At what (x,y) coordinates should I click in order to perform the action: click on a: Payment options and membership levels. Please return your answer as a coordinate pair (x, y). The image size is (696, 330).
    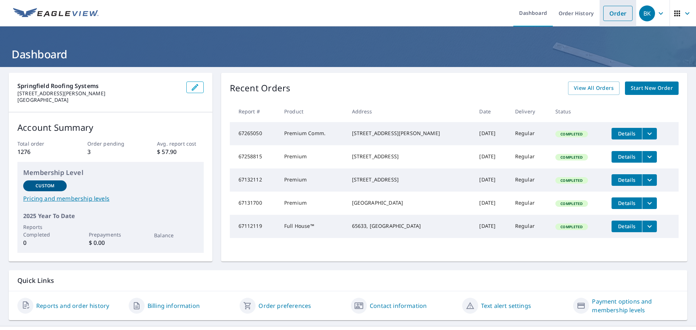
    Looking at the image, I should click on (635, 306).